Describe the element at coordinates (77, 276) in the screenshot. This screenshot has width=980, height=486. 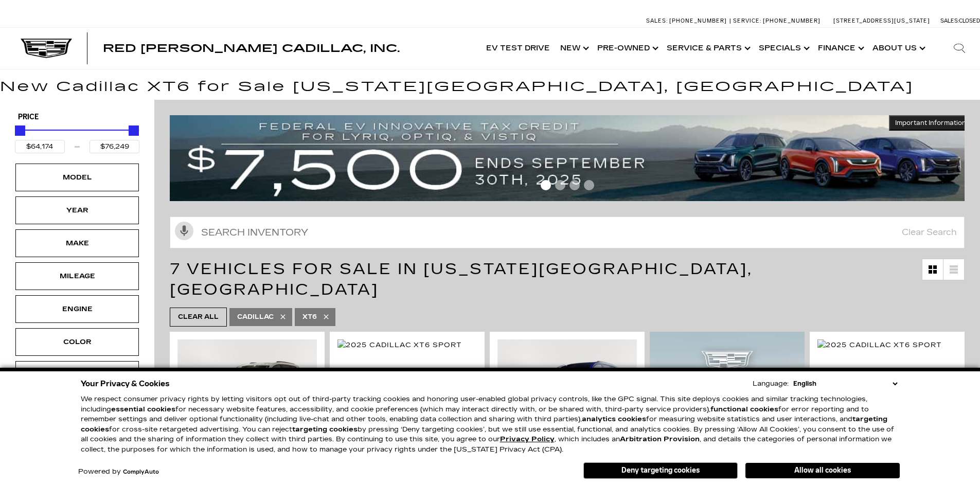
I see `div: MileageMileage` at that location.